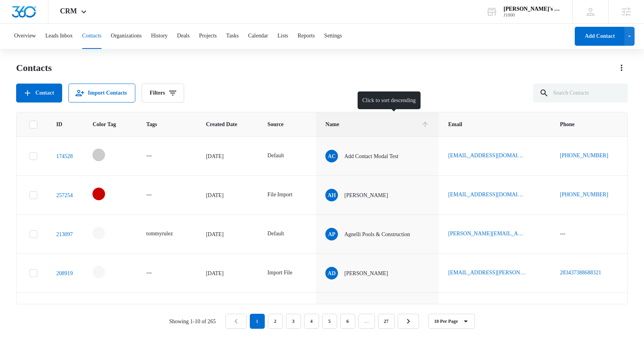 This screenshot has height=339, width=644. I want to click on div: Name - Agnelli Pools & Construction - Select to Edit Field, so click(374, 234).